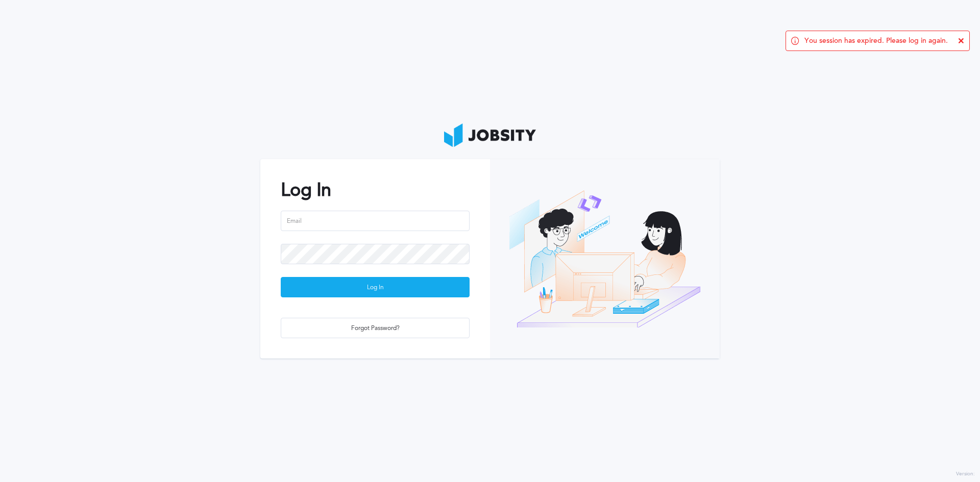 The image size is (980, 482). Describe the element at coordinates (375, 190) in the screenshot. I see `h2: Log In` at that location.